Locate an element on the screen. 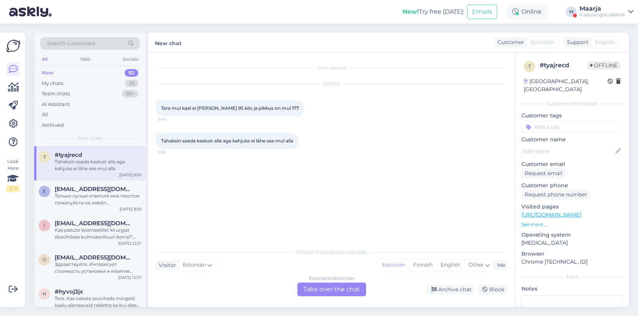 The image size is (638, 316). div: Extra is located at coordinates (572, 277).